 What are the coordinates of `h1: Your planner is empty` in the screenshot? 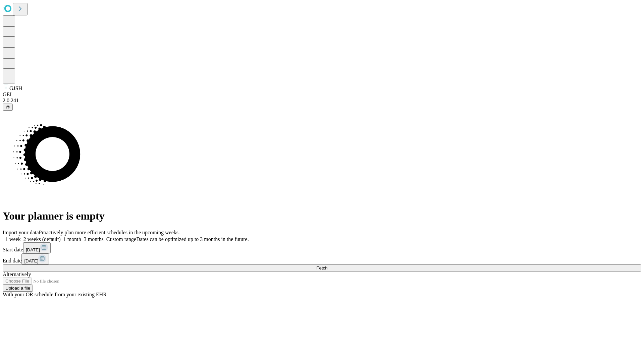 It's located at (322, 216).